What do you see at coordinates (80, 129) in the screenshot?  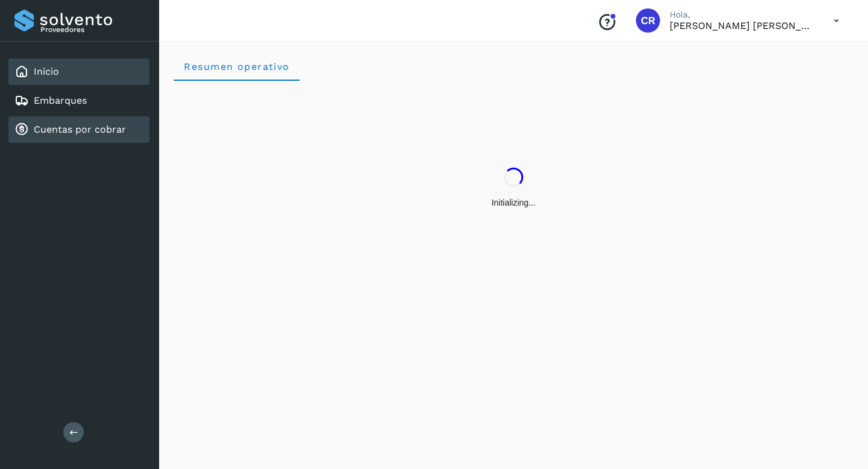 I see `a: Cuentas por cobrar` at bounding box center [80, 129].